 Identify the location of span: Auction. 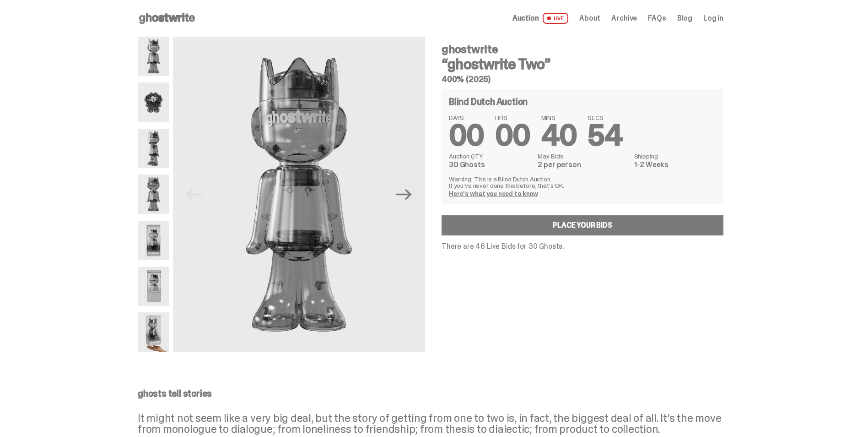
(525, 18).